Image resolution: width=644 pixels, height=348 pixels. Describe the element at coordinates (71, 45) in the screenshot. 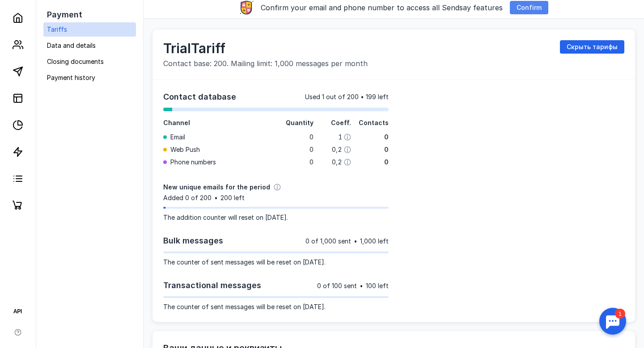

I see `font: Data and details` at that location.